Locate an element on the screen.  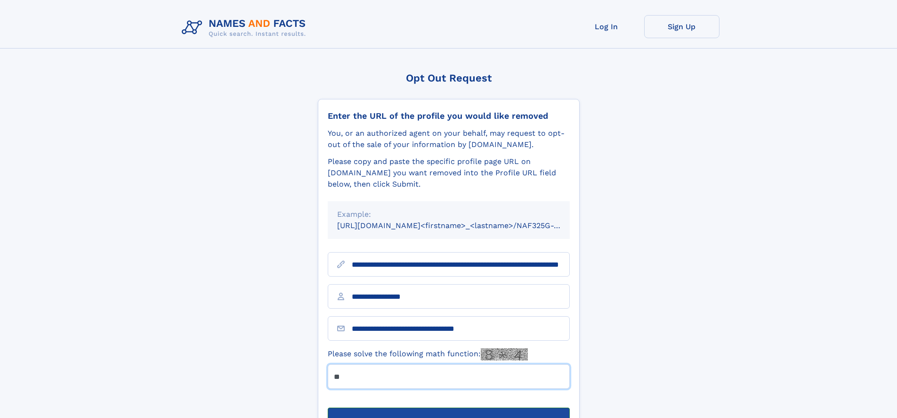
a: Sign Up is located at coordinates (682, 26).